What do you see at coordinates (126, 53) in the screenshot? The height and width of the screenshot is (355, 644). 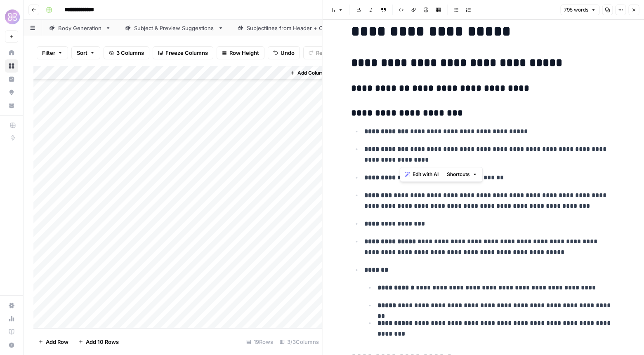 I see `button: 3 Columns` at bounding box center [126, 53].